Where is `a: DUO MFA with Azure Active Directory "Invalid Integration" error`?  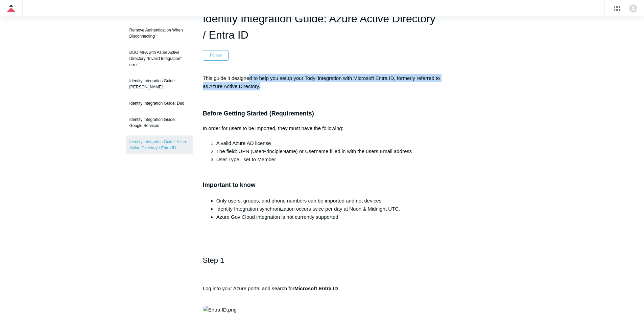 a: DUO MFA with Azure Active Directory "Invalid Integration" error is located at coordinates (159, 58).